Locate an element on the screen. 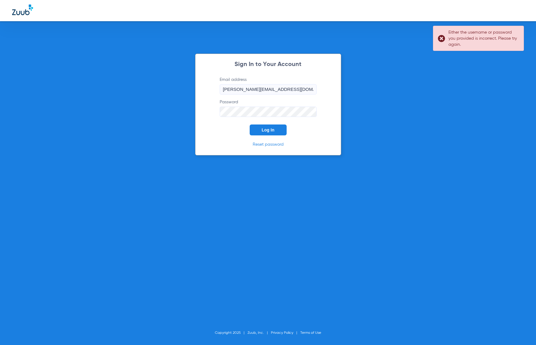  div: Either the username or password you provided is incorrect. Please try again. is located at coordinates (483, 38).